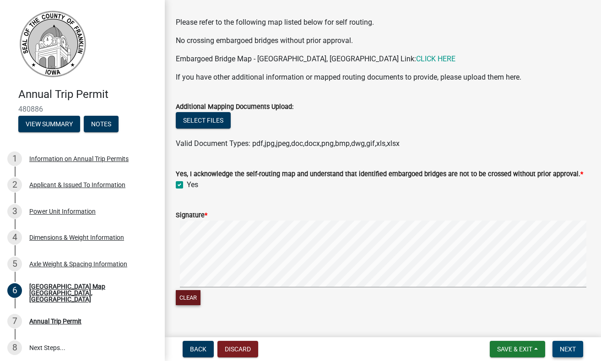 The width and height of the screenshot is (601, 361). What do you see at coordinates (101, 124) in the screenshot?
I see `wm-modal-confirm: Notes` at bounding box center [101, 124].